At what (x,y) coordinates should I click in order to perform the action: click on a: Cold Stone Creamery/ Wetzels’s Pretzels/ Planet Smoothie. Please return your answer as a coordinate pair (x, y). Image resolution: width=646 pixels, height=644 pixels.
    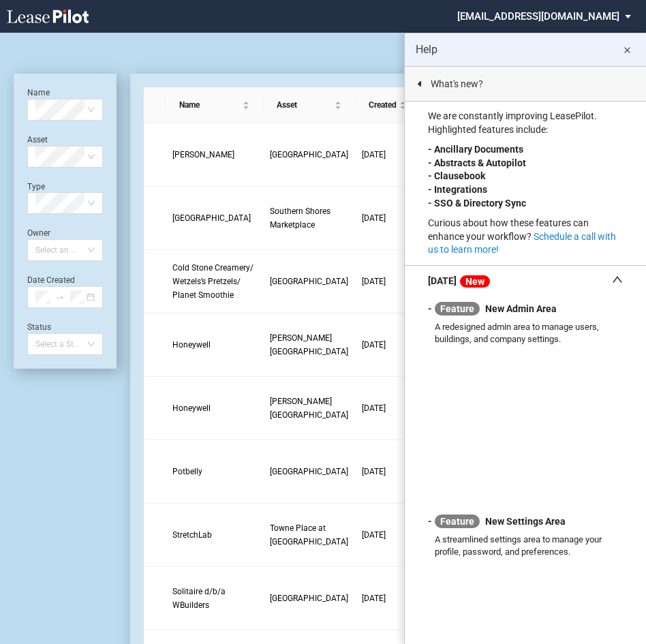
    Looking at the image, I should click on (214, 281).